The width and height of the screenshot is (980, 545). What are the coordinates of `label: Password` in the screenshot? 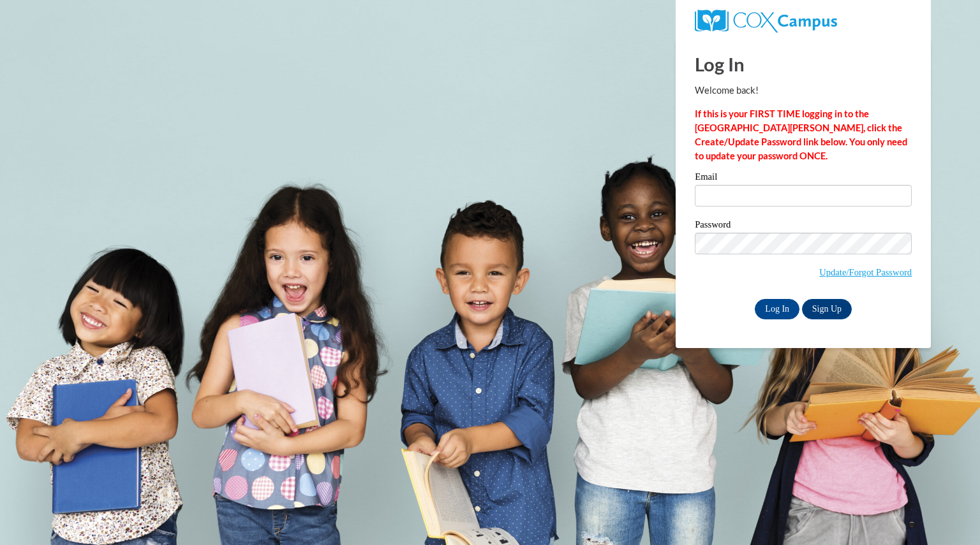 It's located at (803, 226).